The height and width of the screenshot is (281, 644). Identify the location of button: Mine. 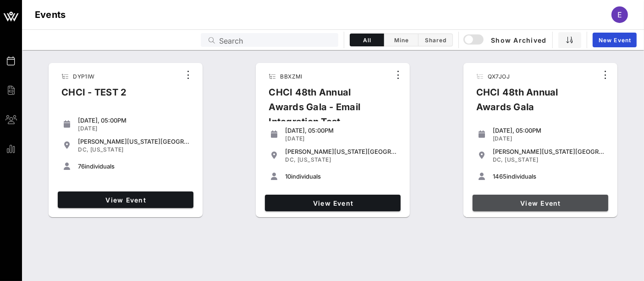
(402, 40).